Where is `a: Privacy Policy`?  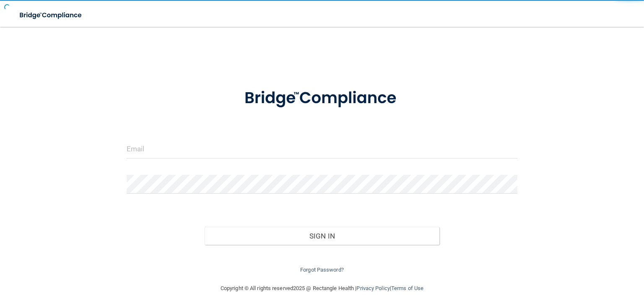
a: Privacy Policy is located at coordinates (372, 288).